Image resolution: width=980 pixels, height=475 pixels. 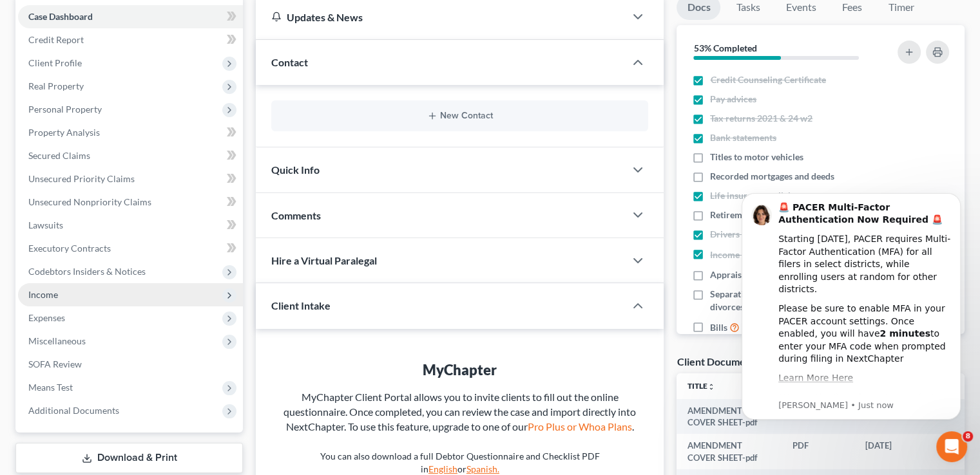 I want to click on i: We use the Salesforce Authenticator app for MFA at NextChapter and other users are reporting the ..., so click(x=142, y=242).